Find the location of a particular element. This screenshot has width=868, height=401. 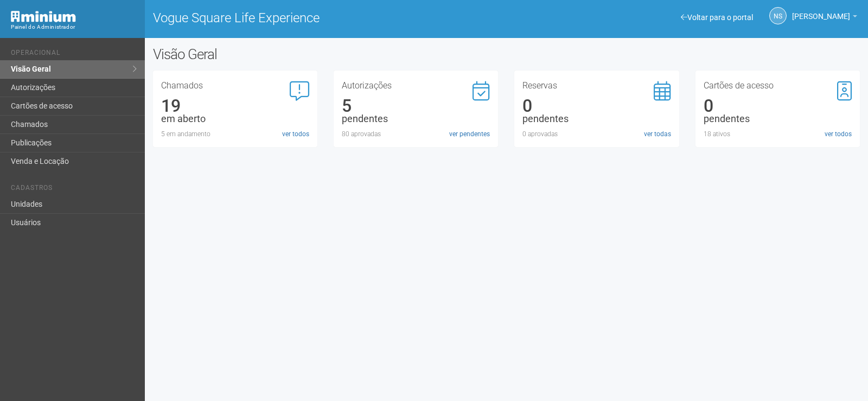

h3: Cartões de acesso is located at coordinates (778, 86).